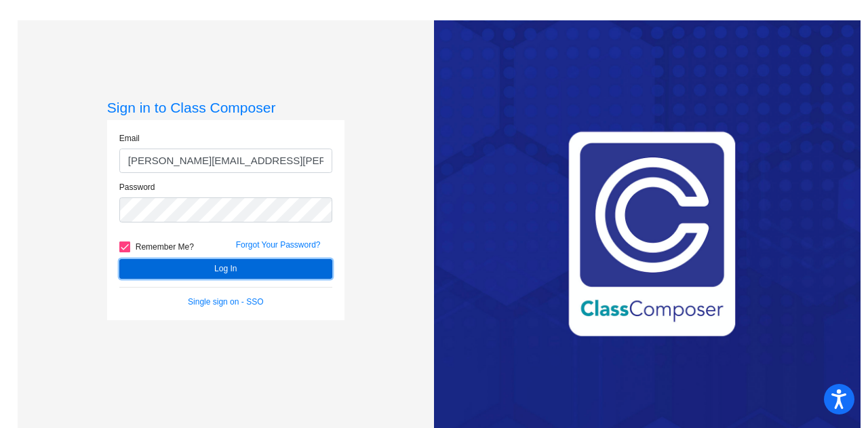  What do you see at coordinates (225, 302) in the screenshot?
I see `a: Single sign on - SSO` at bounding box center [225, 302].